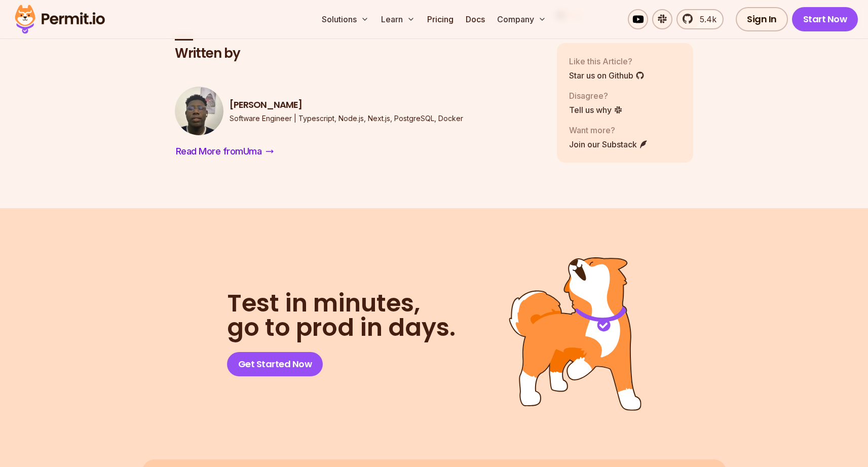 This screenshot has height=467, width=868. Describe the element at coordinates (700, 19) in the screenshot. I see `a: 5.4k` at that location.